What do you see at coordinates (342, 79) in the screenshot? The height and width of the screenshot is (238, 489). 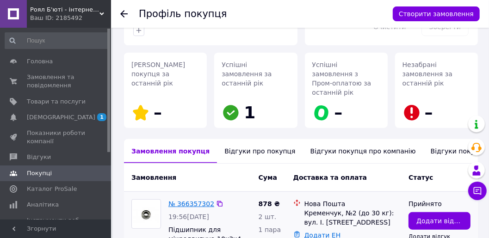 I see `span: Успішні замовлення з Пром-оплатою за останній рік` at bounding box center [342, 79].